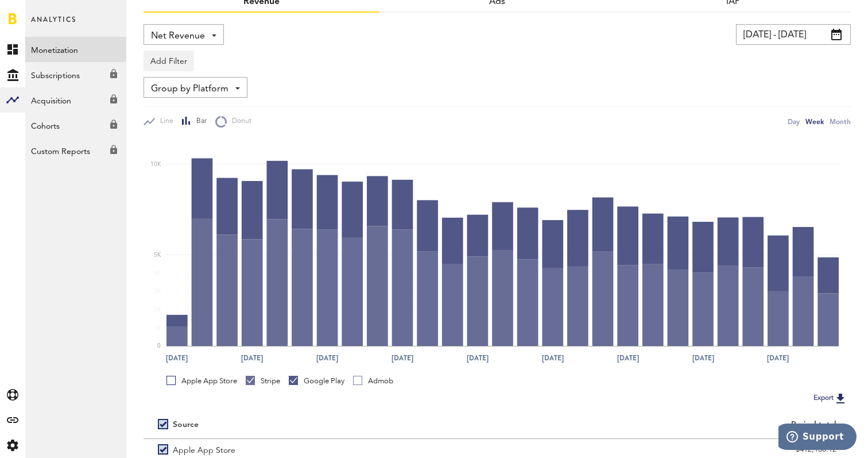 The image size is (868, 458). What do you see at coordinates (53, 25) in the screenshot?
I see `span: Analytics` at bounding box center [53, 25].